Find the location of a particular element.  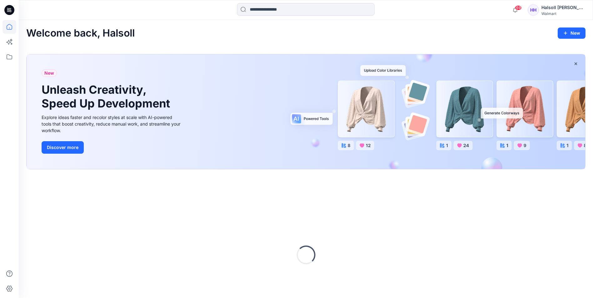

span: 69 is located at coordinates (518, 8).